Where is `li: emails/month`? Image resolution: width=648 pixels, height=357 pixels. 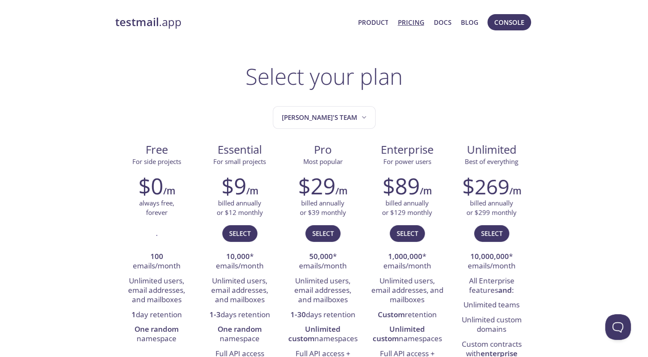
li: emails/month is located at coordinates (157, 262).